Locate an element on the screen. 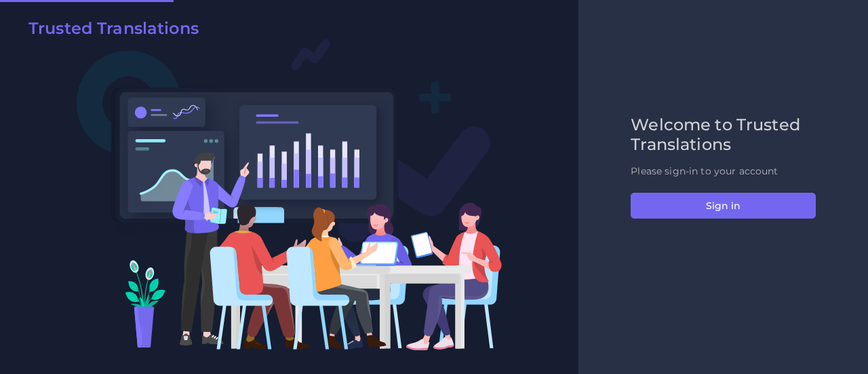  button: Sign in is located at coordinates (723, 206).